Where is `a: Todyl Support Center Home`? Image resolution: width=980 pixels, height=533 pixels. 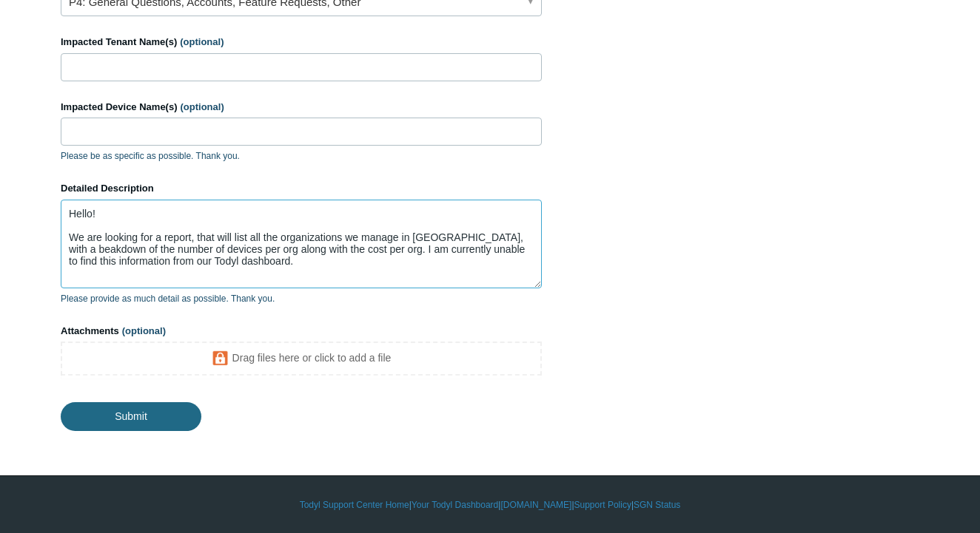
a: Todyl Support Center Home is located at coordinates (354, 505).